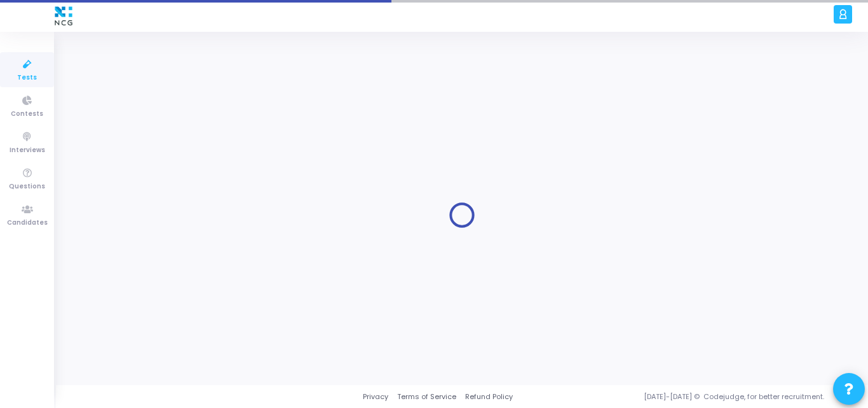  I want to click on span: Interviews, so click(27, 150).